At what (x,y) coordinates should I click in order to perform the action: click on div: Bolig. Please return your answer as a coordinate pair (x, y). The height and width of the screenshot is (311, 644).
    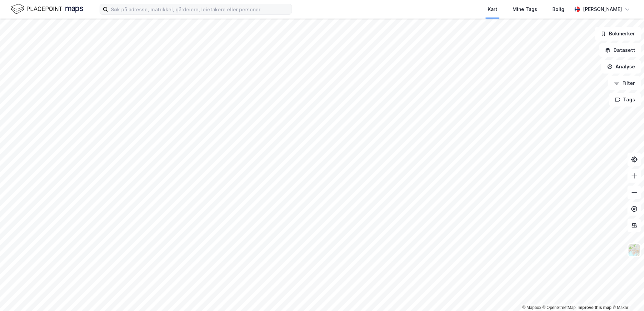
    Looking at the image, I should click on (558, 9).